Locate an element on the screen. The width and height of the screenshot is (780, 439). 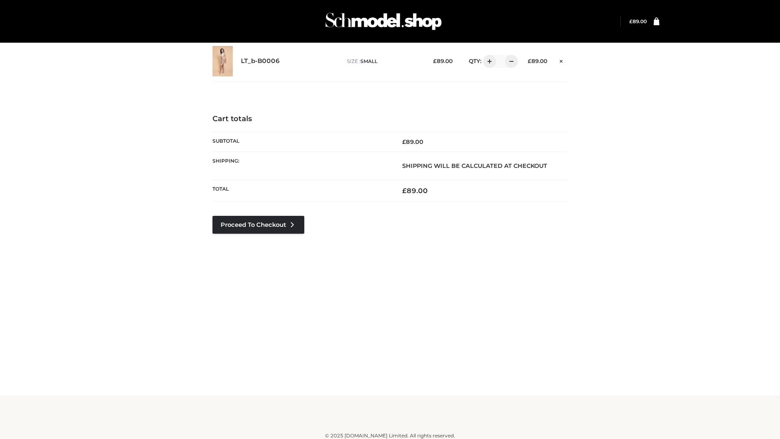
th: Shipping: is located at coordinates (301, 165).